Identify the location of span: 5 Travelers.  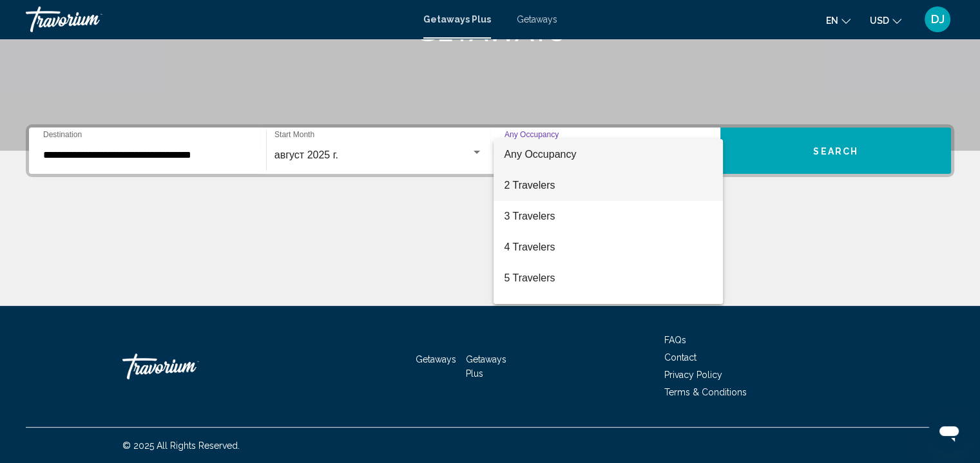
(608, 279).